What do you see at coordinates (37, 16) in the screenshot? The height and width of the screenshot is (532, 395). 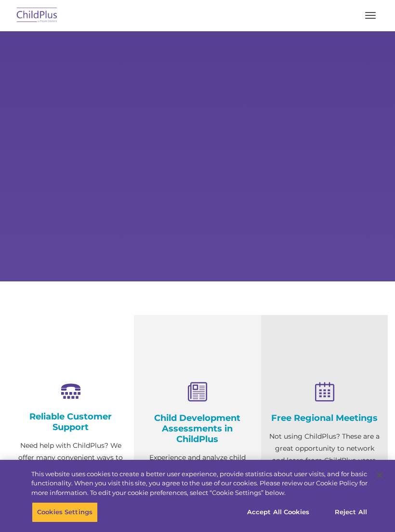 I see `img: ChildPlus by Procare Solutions` at bounding box center [37, 16].